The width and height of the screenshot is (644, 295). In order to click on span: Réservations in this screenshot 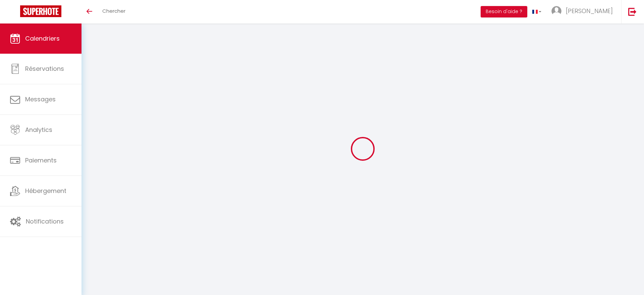, I will do `click(45, 68)`.